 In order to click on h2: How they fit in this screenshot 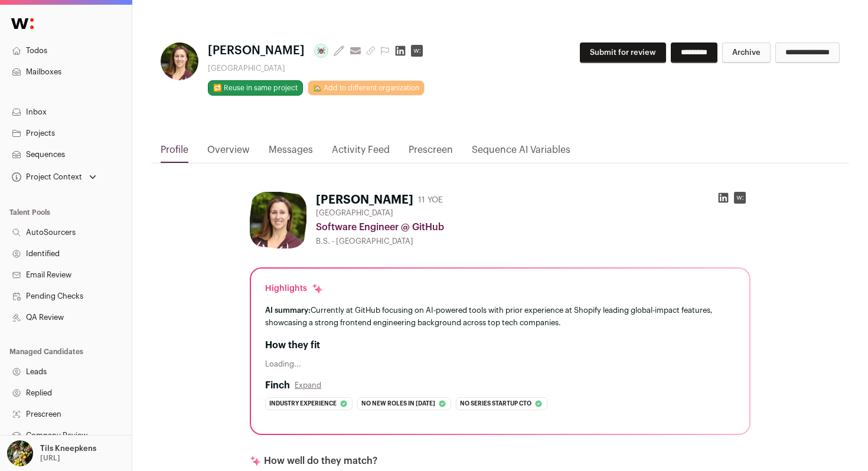, I will do `click(500, 346)`.